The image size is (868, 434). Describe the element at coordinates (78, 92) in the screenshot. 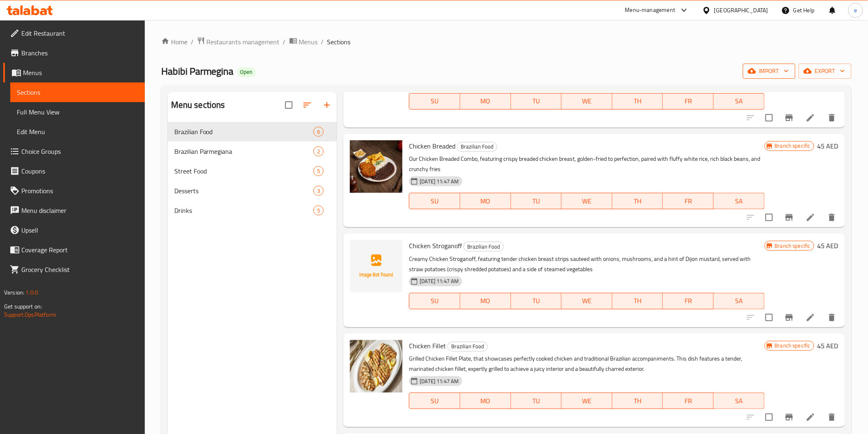

I see `a: Sections` at that location.